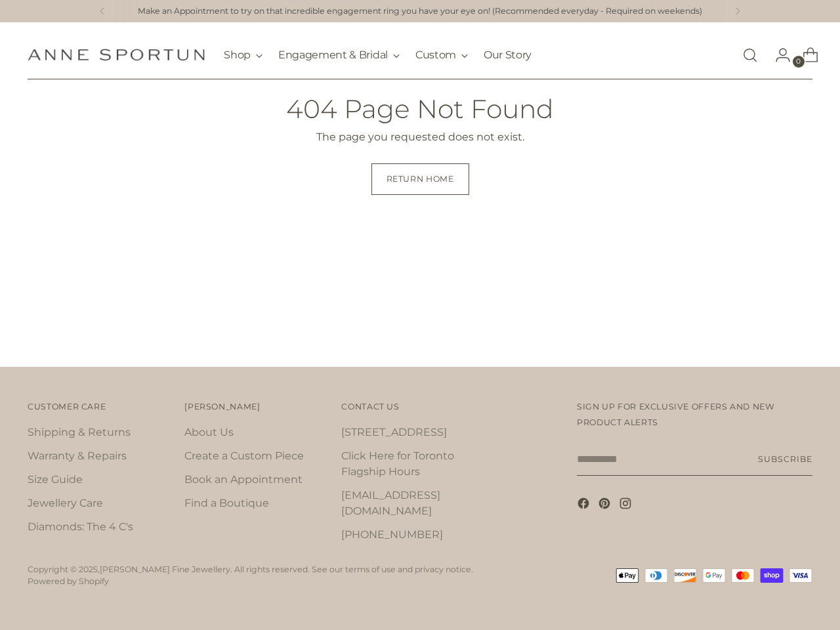 Image resolution: width=840 pixels, height=630 pixels. I want to click on a: Open search modal, so click(750, 55).